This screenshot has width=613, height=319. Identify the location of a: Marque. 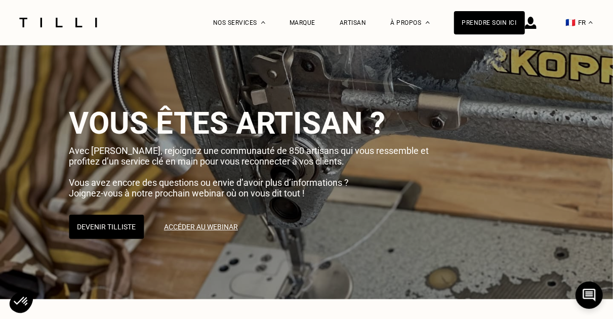
(302, 23).